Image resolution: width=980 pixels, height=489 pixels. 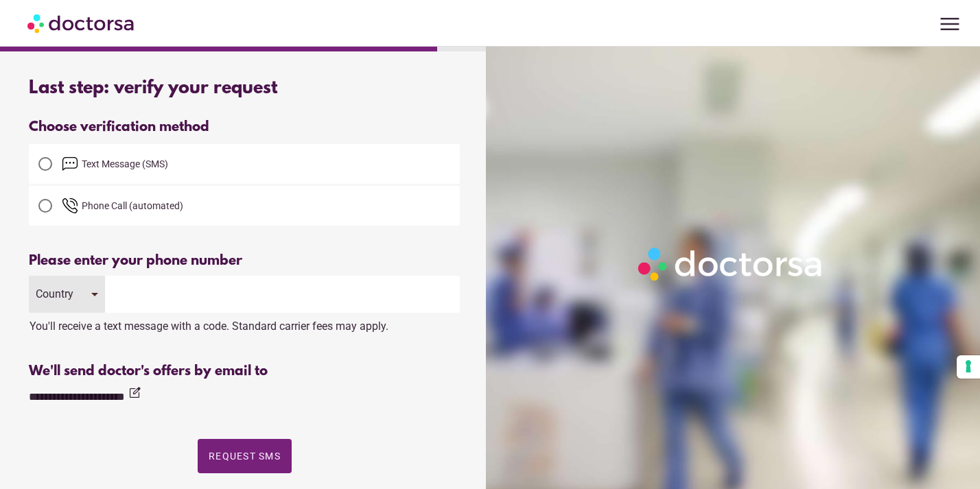 What do you see at coordinates (245, 261) in the screenshot?
I see `div: Please enter your phone number` at bounding box center [245, 261].